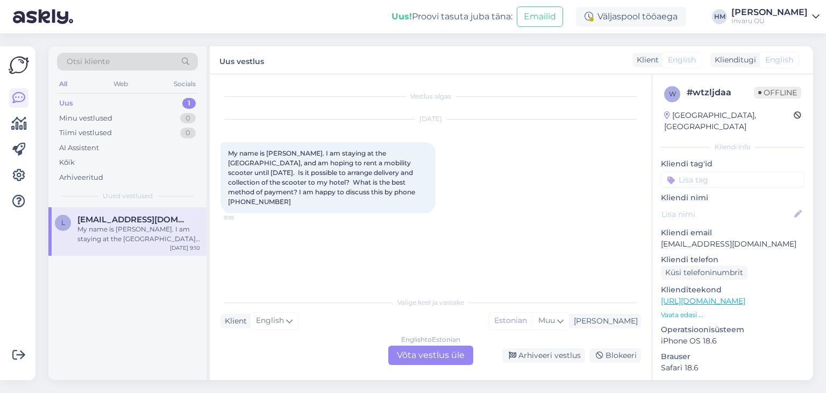 This screenshot has height=393, width=826. What do you see at coordinates (86, 118) in the screenshot?
I see `div: Minu vestlused` at bounding box center [86, 118].